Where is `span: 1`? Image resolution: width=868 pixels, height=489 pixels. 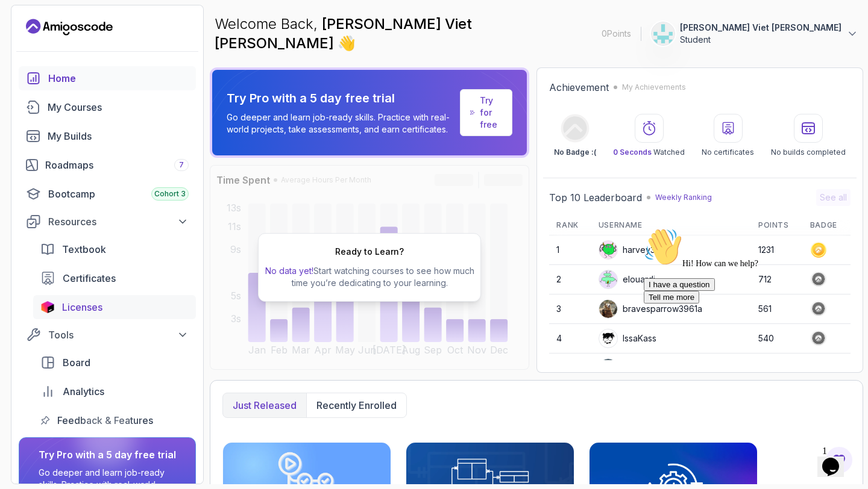 span: 1 is located at coordinates (7, 10).